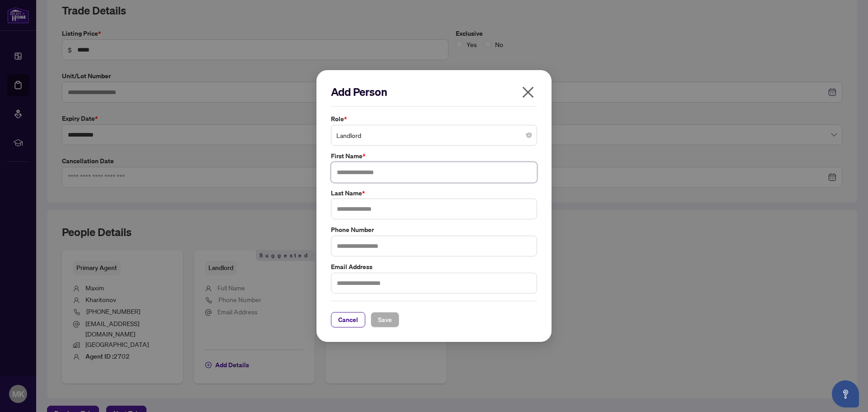 The width and height of the screenshot is (868, 412). I want to click on label: Role, so click(434, 119).